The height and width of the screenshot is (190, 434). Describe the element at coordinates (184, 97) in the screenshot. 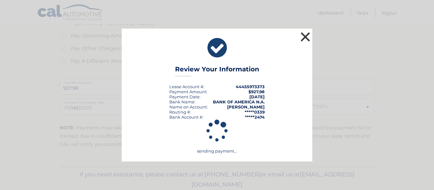

I see `span: Payment Date` at that location.